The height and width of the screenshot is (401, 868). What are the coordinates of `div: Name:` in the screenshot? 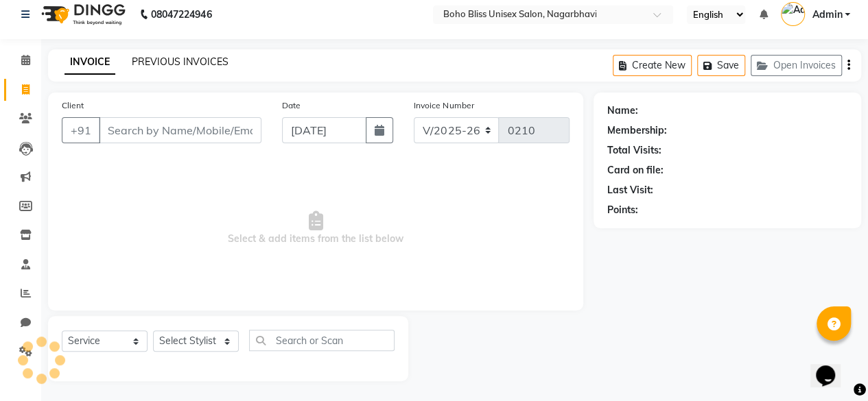 It's located at (622, 110).